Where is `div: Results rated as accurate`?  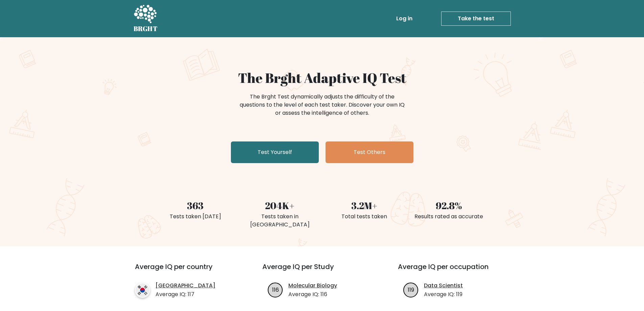 div: Results rated as accurate is located at coordinates (449, 217).